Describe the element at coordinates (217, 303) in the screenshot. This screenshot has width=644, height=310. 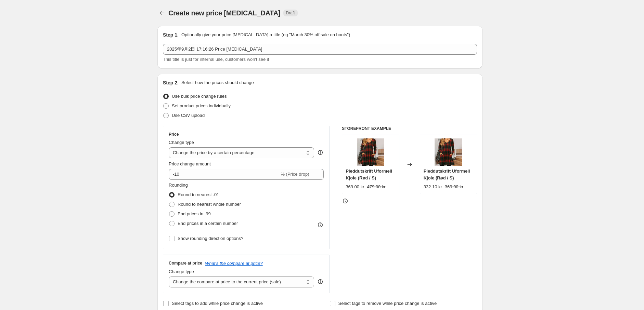
I see `span: Select tags to add while price change is active` at that location.